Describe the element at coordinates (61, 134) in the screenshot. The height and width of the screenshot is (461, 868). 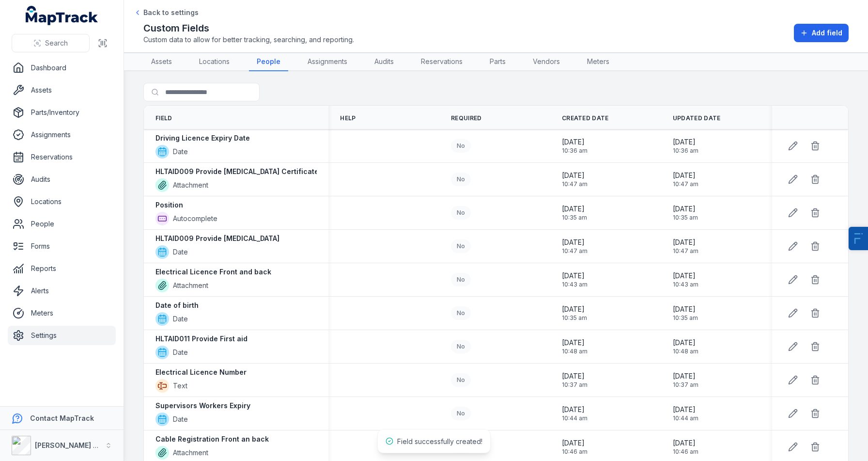
I see `a: Assignments` at that location.